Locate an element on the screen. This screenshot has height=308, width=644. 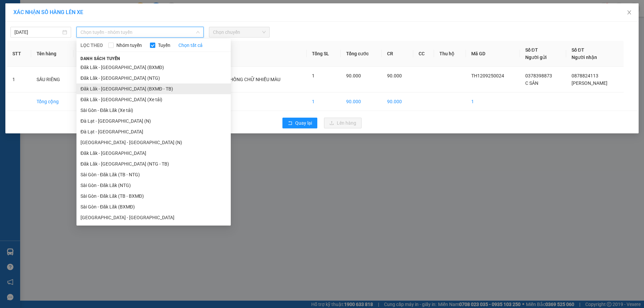
span: 0378398873 is located at coordinates (539, 76).